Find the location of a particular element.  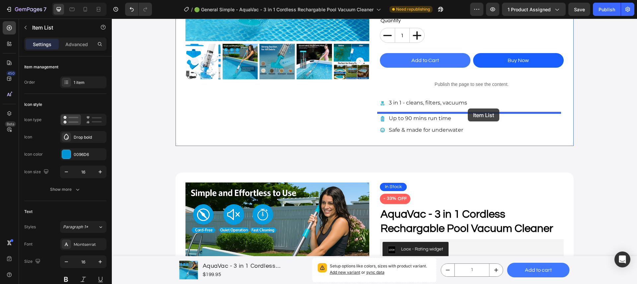

div: Montserrat is located at coordinates (89, 245).